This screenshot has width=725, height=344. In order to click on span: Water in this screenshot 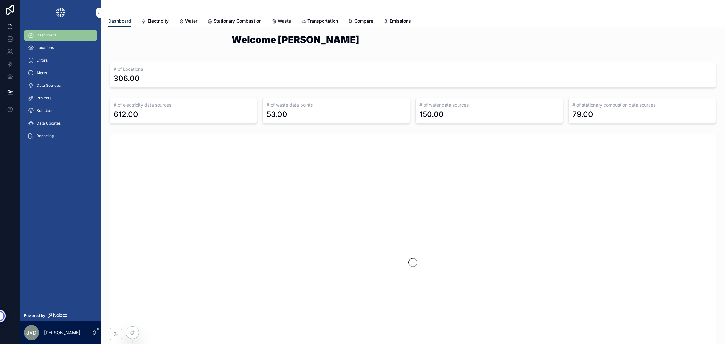, I will do `click(191, 21)`.